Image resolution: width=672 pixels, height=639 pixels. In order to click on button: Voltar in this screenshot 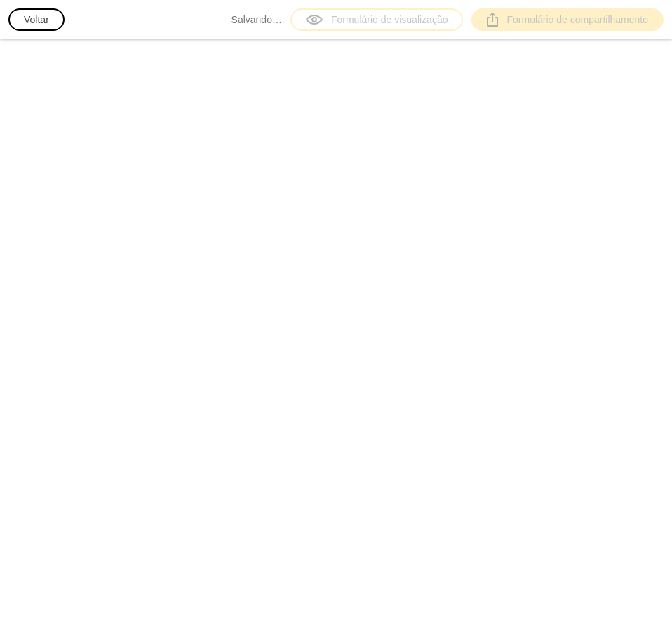, I will do `click(37, 20)`.